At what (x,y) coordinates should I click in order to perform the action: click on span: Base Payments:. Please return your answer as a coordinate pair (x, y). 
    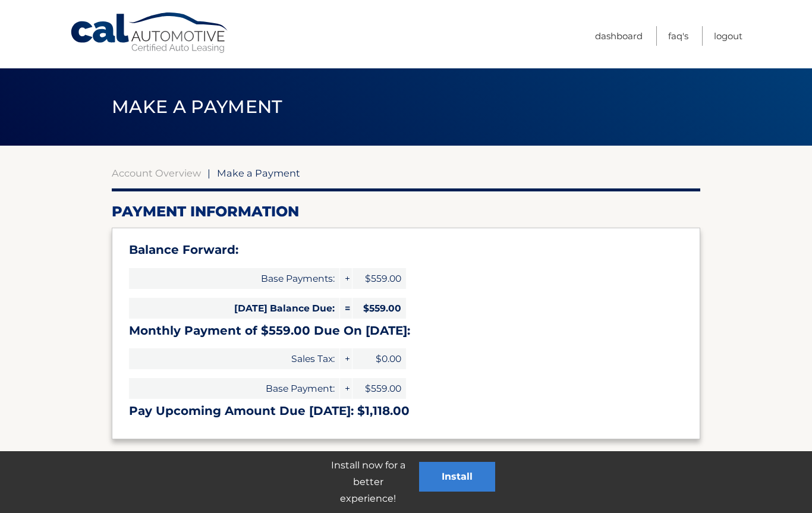
    Looking at the image, I should click on (234, 278).